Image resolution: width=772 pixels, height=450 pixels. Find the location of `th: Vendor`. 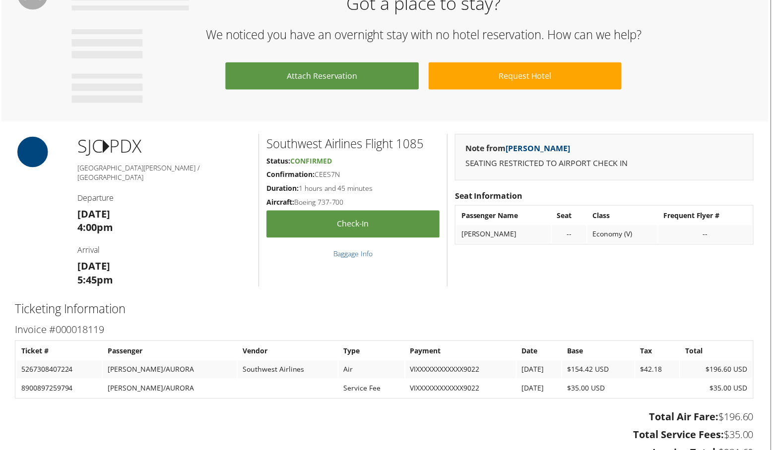

th: Vendor is located at coordinates (287, 352).